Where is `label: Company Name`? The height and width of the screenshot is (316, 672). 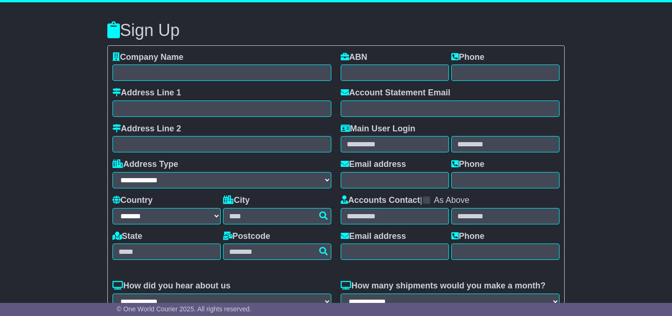 label: Company Name is located at coordinates (148, 57).